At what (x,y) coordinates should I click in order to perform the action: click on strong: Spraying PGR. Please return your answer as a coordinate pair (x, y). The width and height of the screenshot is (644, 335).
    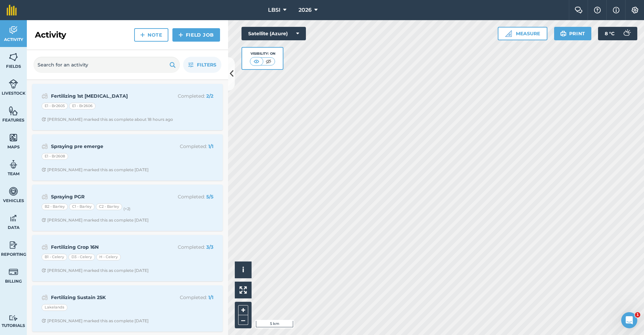
    Looking at the image, I should click on (104, 197).